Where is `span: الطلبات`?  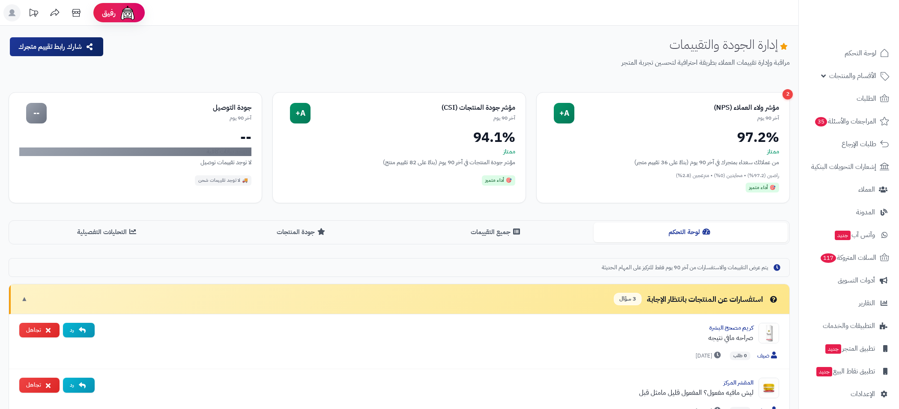 span: الطلبات is located at coordinates (867, 99).